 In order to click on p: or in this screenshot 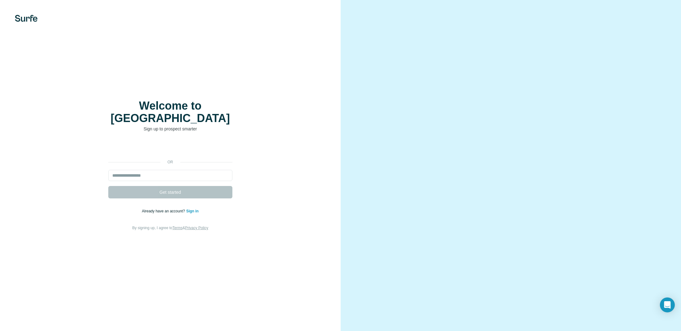, I will do `click(170, 162)`.